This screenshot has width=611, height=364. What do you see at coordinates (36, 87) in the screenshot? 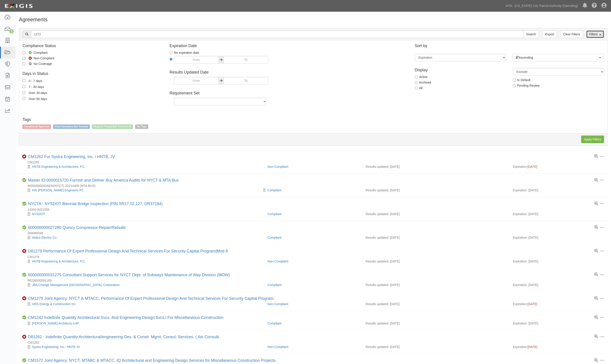
I see `div: 7 - 30 days` at bounding box center [36, 87].